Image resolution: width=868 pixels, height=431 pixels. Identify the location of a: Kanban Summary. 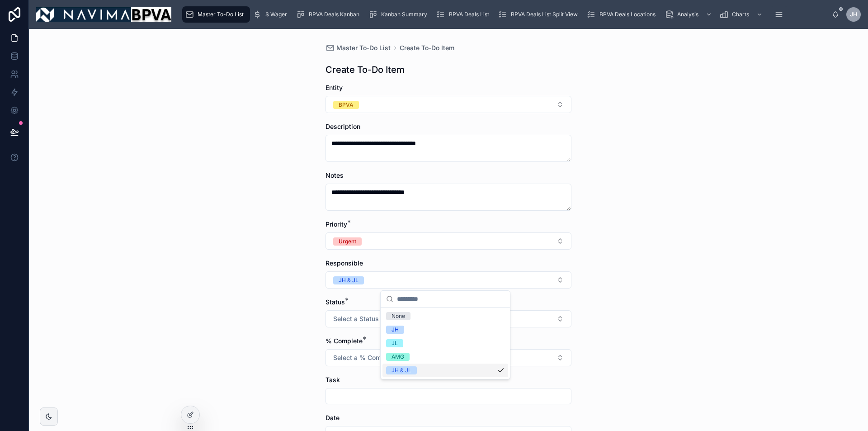
(399, 15).